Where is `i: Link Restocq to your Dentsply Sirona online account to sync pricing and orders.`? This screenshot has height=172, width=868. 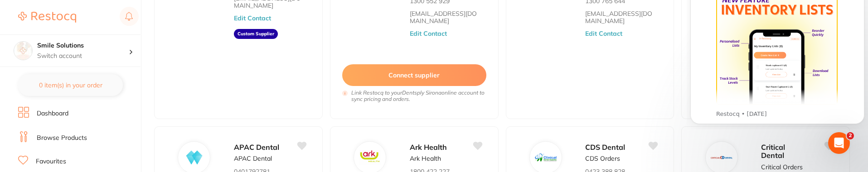
i: Link Restocq to your Dentsply Sirona online account to sync pricing and orders. is located at coordinates (419, 96).